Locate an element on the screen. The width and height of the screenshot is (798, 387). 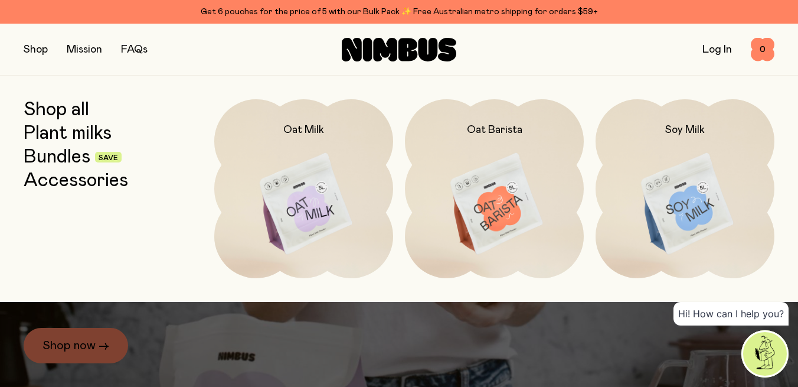
a: Log In is located at coordinates (717, 50).